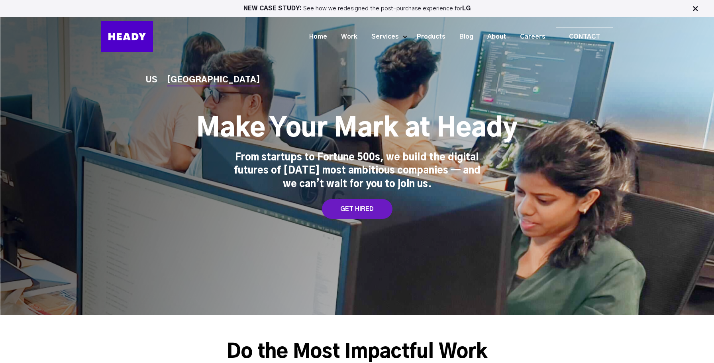 This screenshot has height=363, width=714. Describe the element at coordinates (529, 37) in the screenshot. I see `a: Careers` at that location.